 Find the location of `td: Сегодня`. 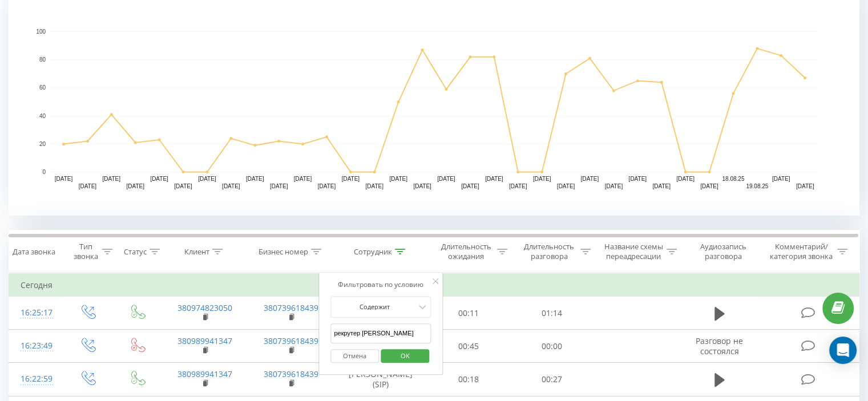

td: Сегодня is located at coordinates (434, 285).